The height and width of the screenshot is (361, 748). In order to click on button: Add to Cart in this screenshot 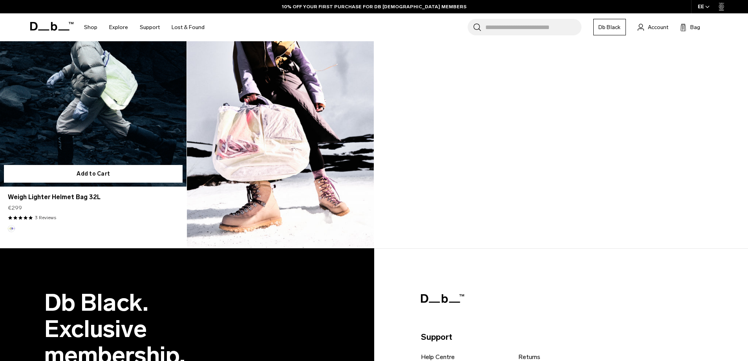, I will do `click(93, 174)`.